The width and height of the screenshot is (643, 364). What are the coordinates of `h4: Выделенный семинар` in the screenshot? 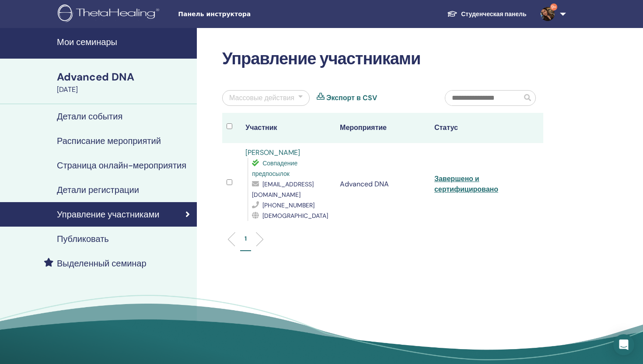 It's located at (101, 263).